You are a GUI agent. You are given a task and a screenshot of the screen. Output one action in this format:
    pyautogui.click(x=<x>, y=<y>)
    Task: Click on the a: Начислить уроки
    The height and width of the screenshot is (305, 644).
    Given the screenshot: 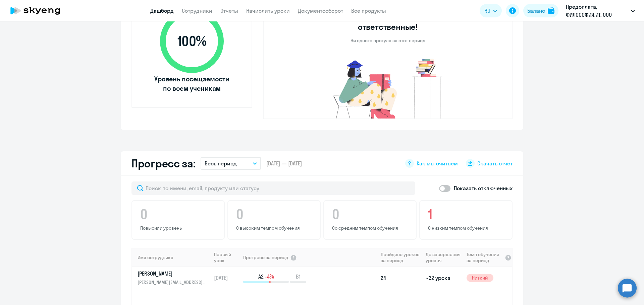 What is the action you would take?
    pyautogui.click(x=268, y=11)
    